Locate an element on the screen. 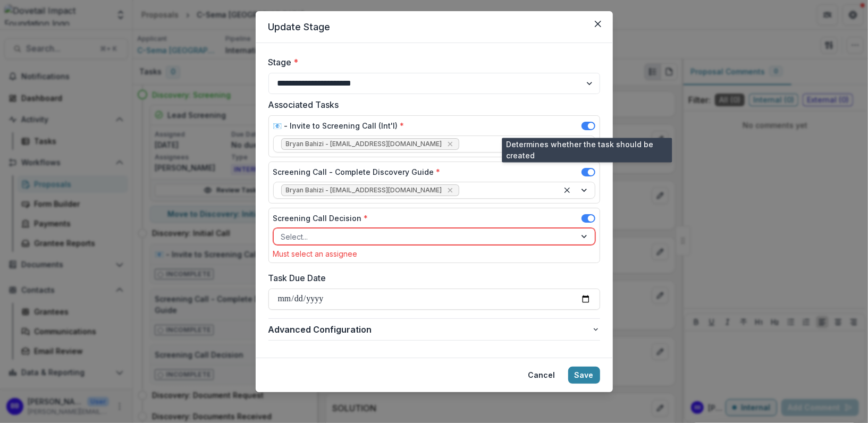  label: 📧 - Invite to Screening Call (Int'l) is located at coordinates (339, 125).